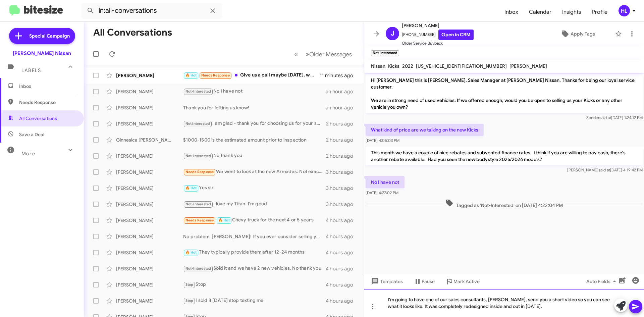 The height and width of the screenshot is (317, 644). What do you see at coordinates (577, 34) in the screenshot?
I see `button: Apply Tags` at bounding box center [577, 34].